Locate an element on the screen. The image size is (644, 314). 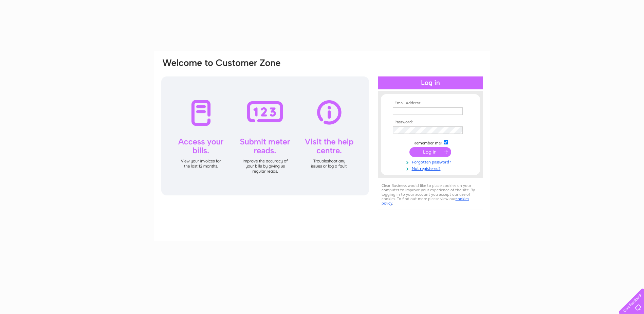
th: Password: is located at coordinates (431, 122).